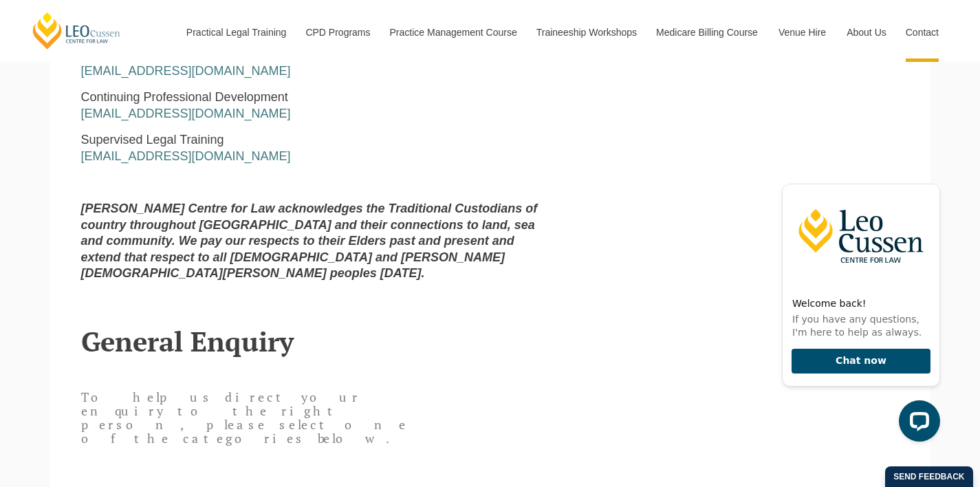 This screenshot has height=487, width=980. I want to click on a: Practice Management Course, so click(452, 32).